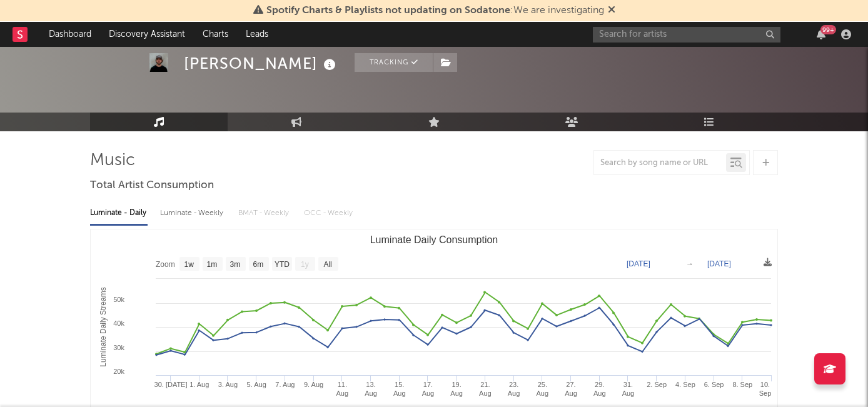 The image size is (868, 407). Describe the element at coordinates (514, 389) in the screenshot. I see `text: 23. Aug` at that location.